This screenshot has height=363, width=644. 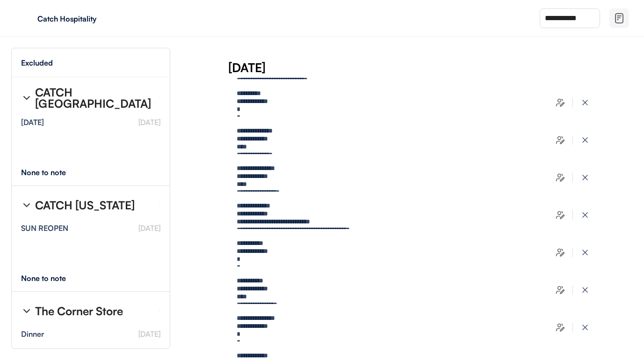 What do you see at coordinates (44, 228) in the screenshot?
I see `div: SUN REOPEN` at bounding box center [44, 228].